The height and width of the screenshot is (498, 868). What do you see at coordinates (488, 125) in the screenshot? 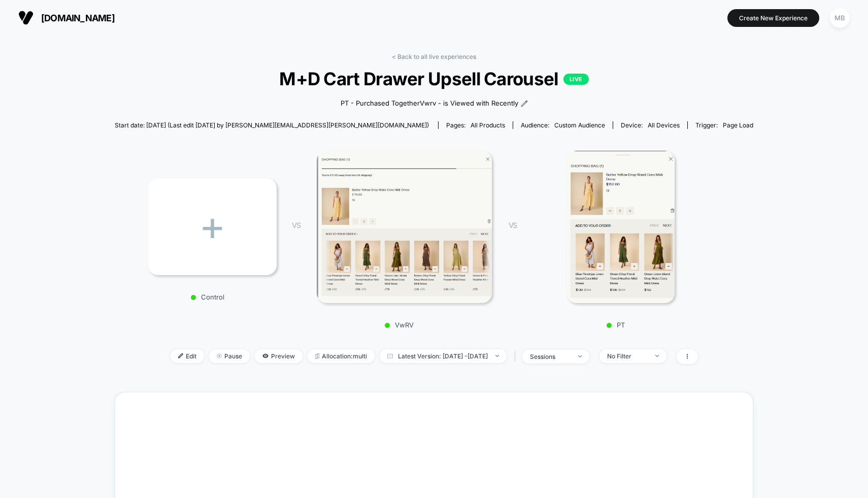
I see `span: all products` at bounding box center [488, 125].